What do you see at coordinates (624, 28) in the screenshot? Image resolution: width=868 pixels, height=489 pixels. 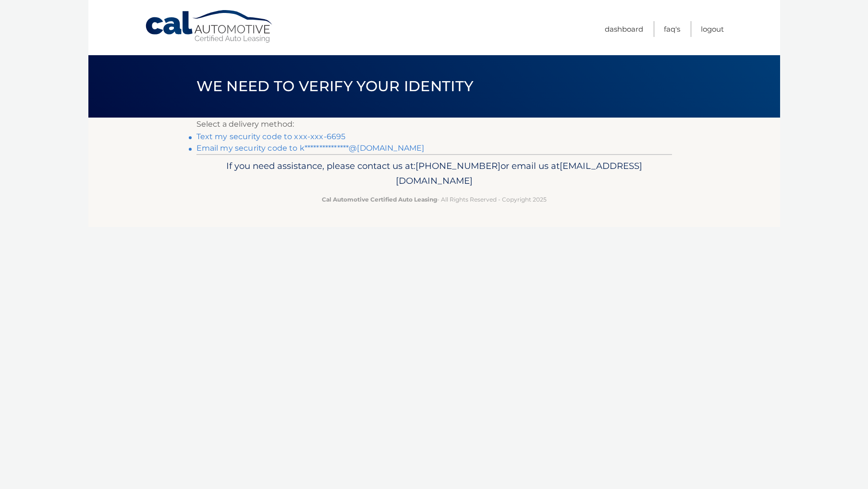 I see `a: Dashboard` at bounding box center [624, 28].